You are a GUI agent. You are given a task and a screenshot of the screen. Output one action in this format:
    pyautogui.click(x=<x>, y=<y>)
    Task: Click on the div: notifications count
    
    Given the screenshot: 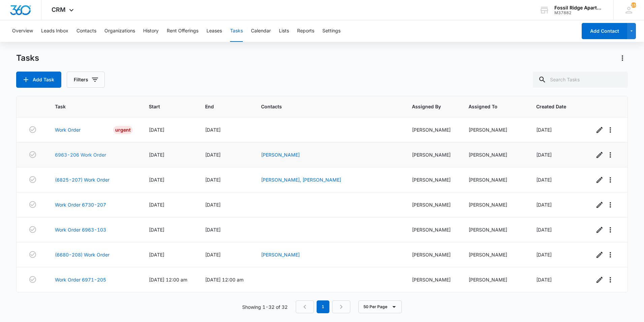 What is the action you would take?
    pyautogui.click(x=634, y=5)
    